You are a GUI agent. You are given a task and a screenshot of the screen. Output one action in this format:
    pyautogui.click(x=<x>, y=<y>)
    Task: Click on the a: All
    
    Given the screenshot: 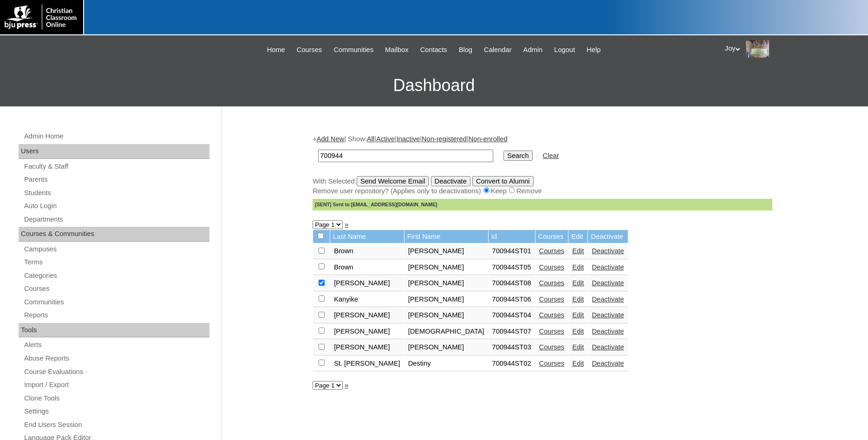 What is the action you would take?
    pyautogui.click(x=371, y=139)
    